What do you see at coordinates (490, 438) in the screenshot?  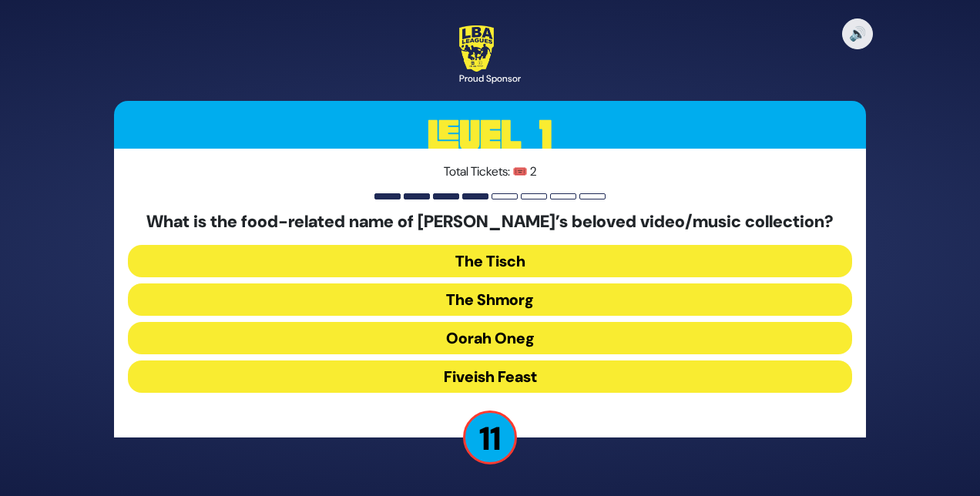 I see `p: 11` at bounding box center [490, 438].